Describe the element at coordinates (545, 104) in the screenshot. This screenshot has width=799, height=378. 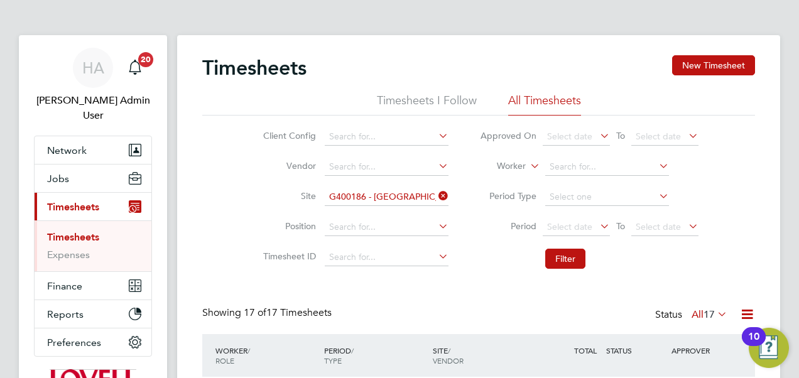
I see `li: All Timesheets` at that location.